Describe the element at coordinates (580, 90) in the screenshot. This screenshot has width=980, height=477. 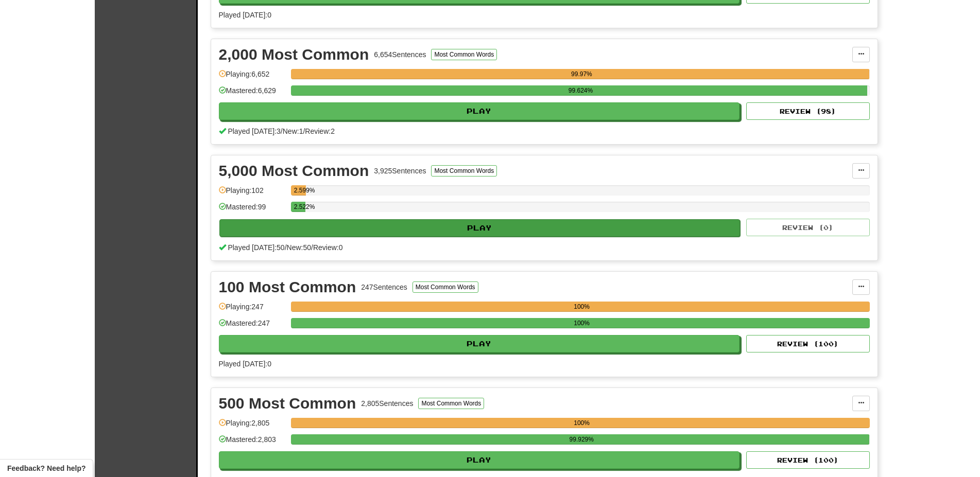
I see `div: 99.624%` at that location.